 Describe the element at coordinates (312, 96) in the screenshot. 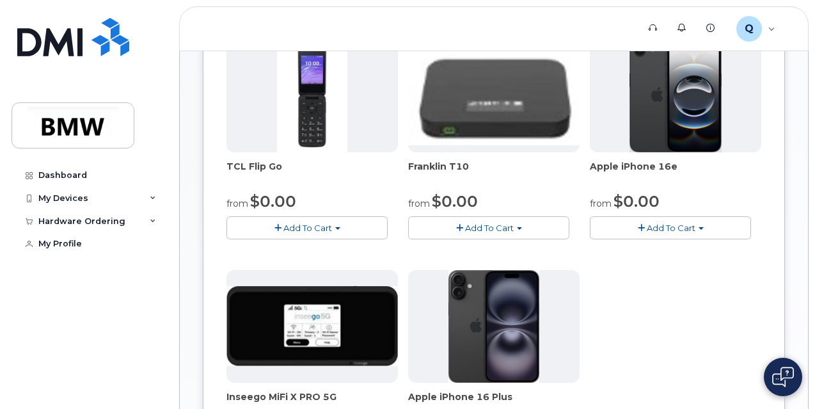

I see `img: TCL_FLIP_MODE.jpg` at that location.